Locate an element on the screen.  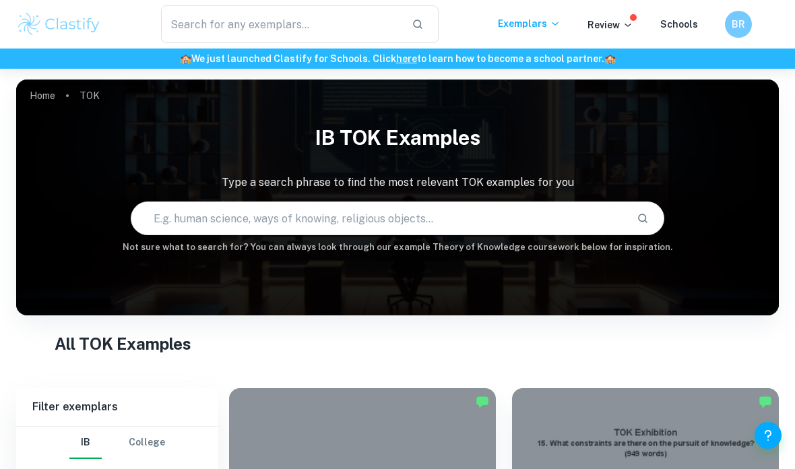
button: BR is located at coordinates (739, 24).